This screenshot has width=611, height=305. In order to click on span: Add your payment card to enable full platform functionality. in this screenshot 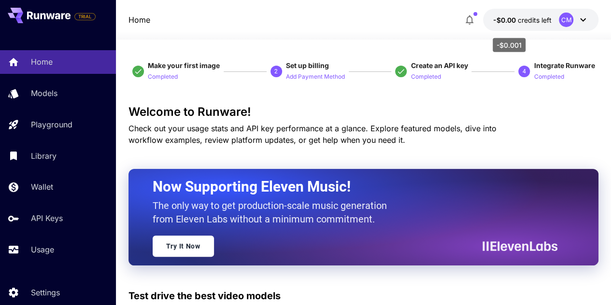, I will do `click(85, 16)`.